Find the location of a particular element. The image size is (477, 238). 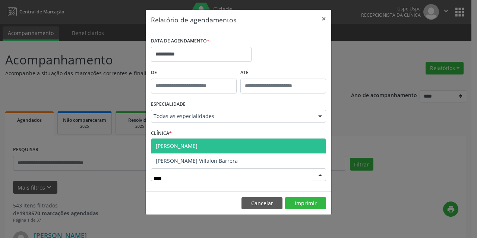

button: Cancelar is located at coordinates (262, 203).